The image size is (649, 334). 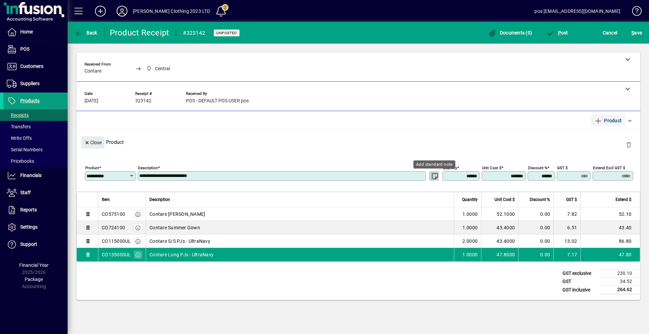 What do you see at coordinates (28, 210) in the screenshot?
I see `span: Reports` at bounding box center [28, 210].